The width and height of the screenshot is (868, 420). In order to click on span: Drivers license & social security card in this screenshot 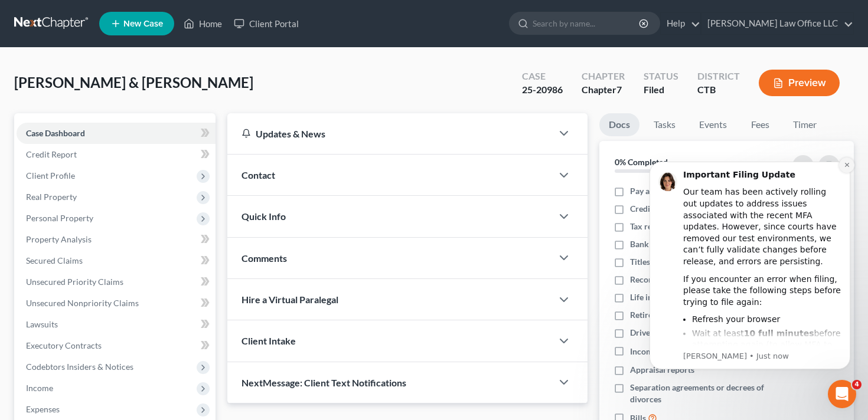, I will do `click(698, 333)`.